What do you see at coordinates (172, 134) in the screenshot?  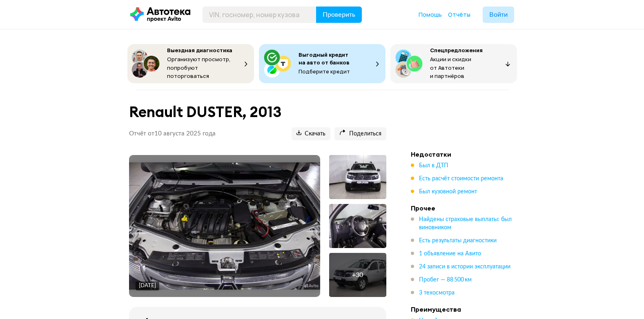 I see `p: Отчёт от 10 августа 2025 года` at bounding box center [172, 134].